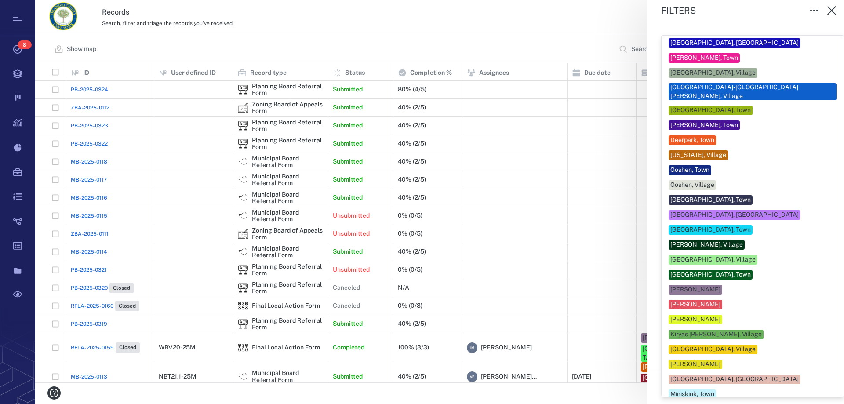 Image resolution: width=844 pixels, height=404 pixels. Describe the element at coordinates (29, 10) in the screenshot. I see `span: Help` at that location.